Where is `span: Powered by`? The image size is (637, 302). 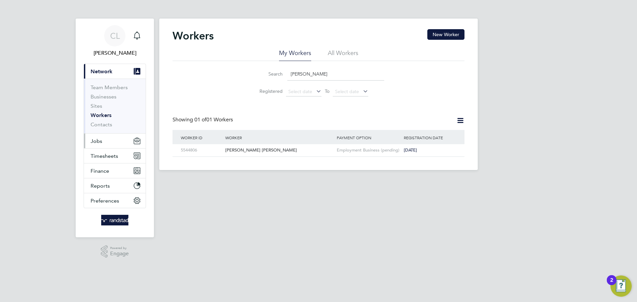 span: Powered by is located at coordinates (119, 248).